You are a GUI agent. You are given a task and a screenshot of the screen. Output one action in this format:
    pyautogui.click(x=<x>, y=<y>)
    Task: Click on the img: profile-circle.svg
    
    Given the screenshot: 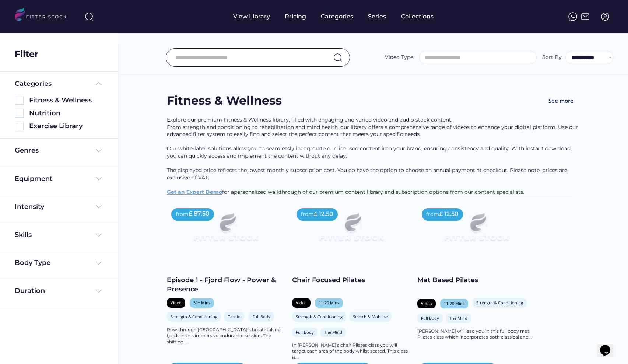 What is the action you would take?
    pyautogui.click(x=605, y=17)
    